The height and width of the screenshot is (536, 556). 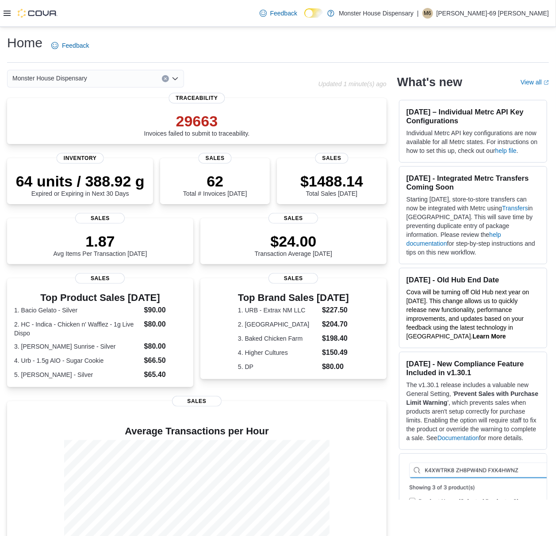 I want to click on p: 1.87, so click(x=100, y=241).